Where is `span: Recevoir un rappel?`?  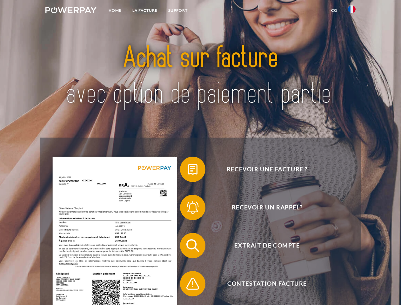 span: Recevoir un rappel? is located at coordinates (267, 208).